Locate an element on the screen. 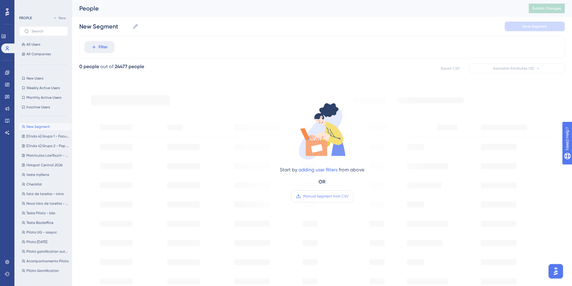  button: Piloto UG - assync is located at coordinates (45, 232).